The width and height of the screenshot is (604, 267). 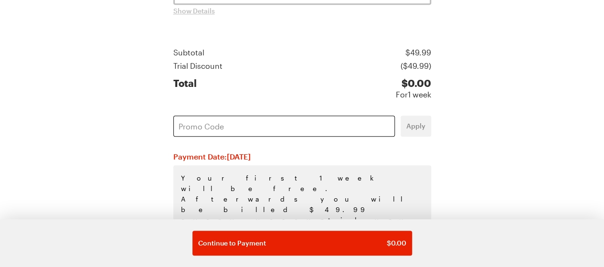 What do you see at coordinates (189, 53) in the screenshot?
I see `div: Subtotal` at bounding box center [189, 53].